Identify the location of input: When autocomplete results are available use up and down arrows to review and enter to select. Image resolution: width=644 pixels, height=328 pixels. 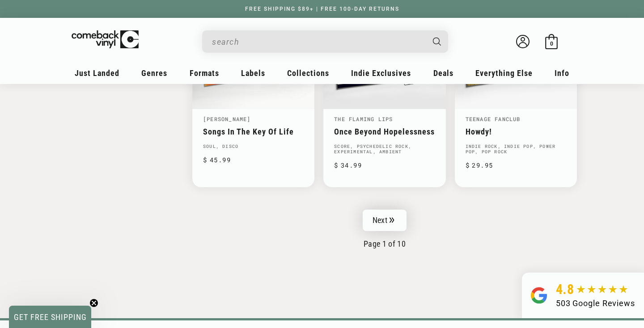
(318, 41).